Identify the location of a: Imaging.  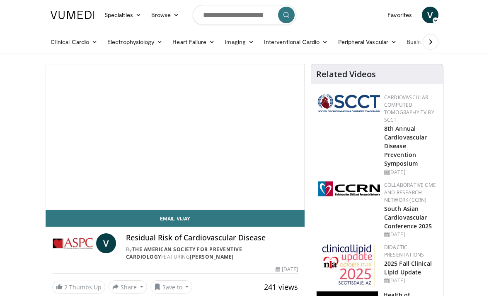
(239, 42).